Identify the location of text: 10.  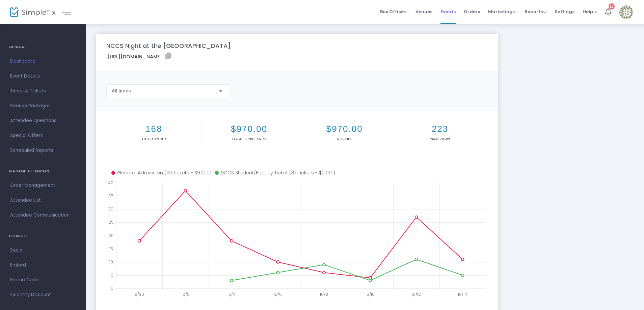
(111, 261).